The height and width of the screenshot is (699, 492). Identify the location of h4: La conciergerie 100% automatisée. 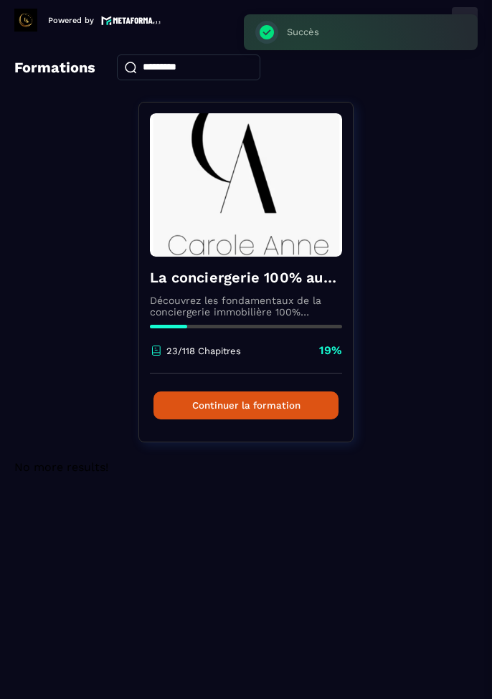
(246, 277).